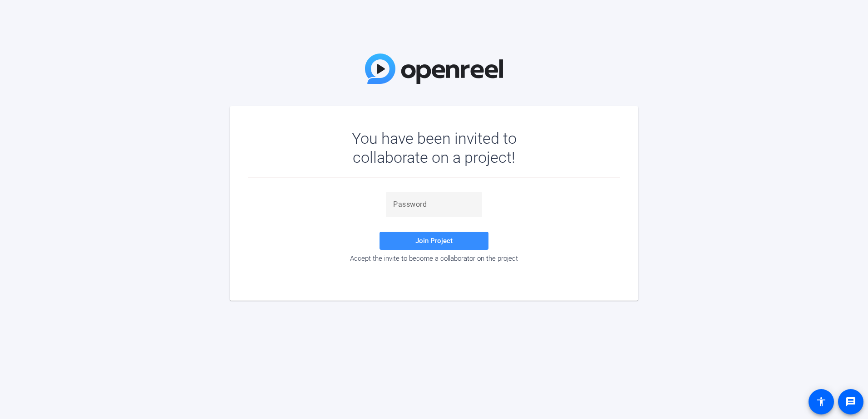 The height and width of the screenshot is (419, 868). Describe the element at coordinates (434, 205) in the screenshot. I see `input: Password` at that location.